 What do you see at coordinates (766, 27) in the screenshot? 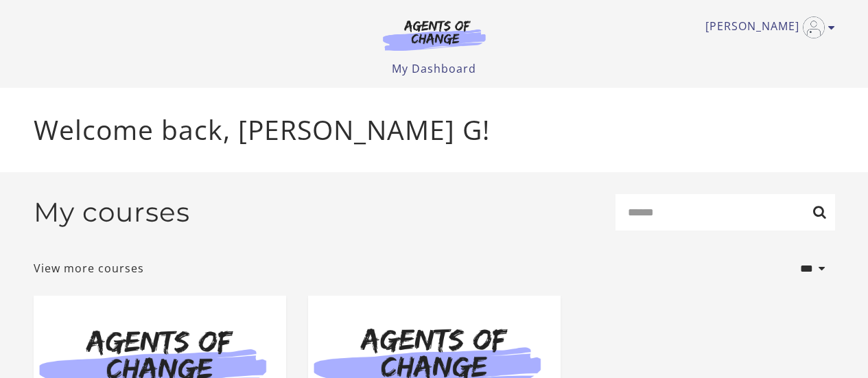
I see `a: Toggle menu` at bounding box center [766, 27].